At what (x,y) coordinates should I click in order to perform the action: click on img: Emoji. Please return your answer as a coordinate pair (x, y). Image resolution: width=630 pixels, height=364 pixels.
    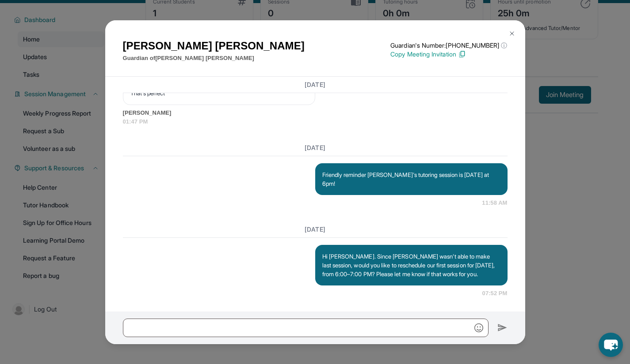
    Looking at the image, I should click on (479, 328).